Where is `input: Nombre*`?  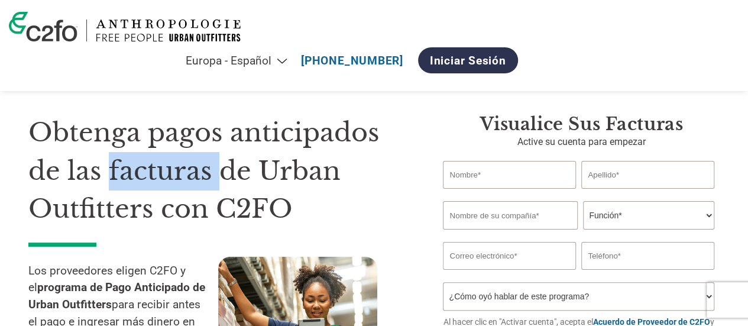 input: Nombre* is located at coordinates (509, 174).